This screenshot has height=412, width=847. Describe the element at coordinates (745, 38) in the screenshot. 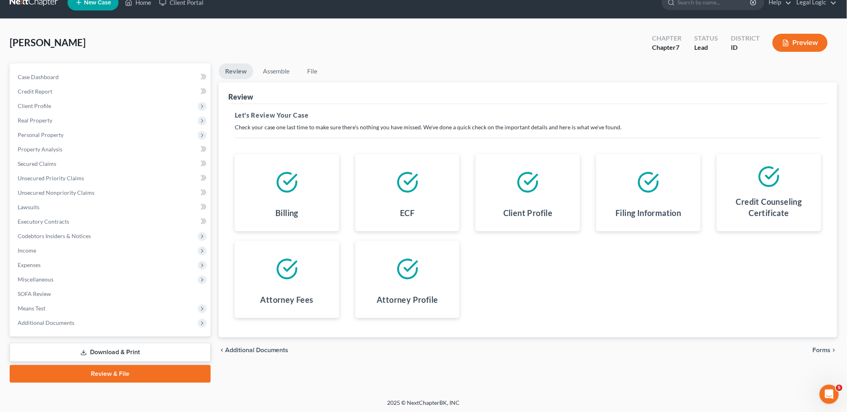

I see `div: District` at that location.